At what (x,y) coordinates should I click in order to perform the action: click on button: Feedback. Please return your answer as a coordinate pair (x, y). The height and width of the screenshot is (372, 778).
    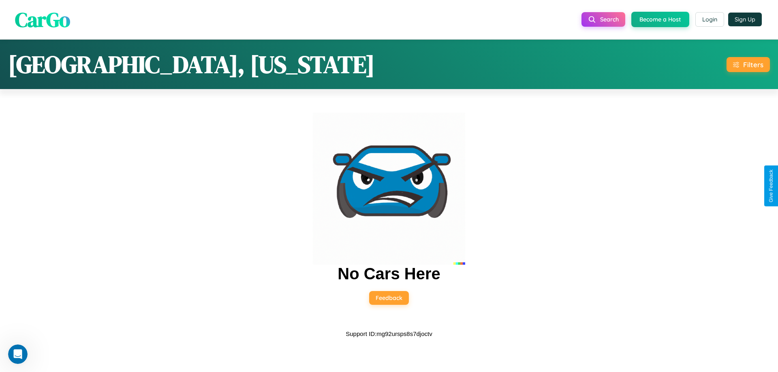
    Looking at the image, I should click on (389, 298).